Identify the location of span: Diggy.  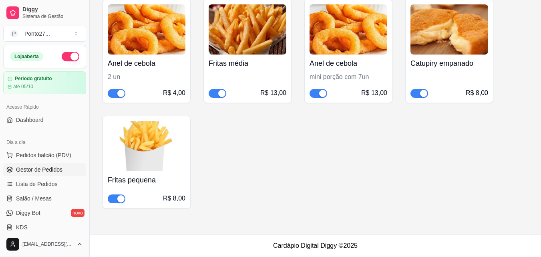
(52, 10).